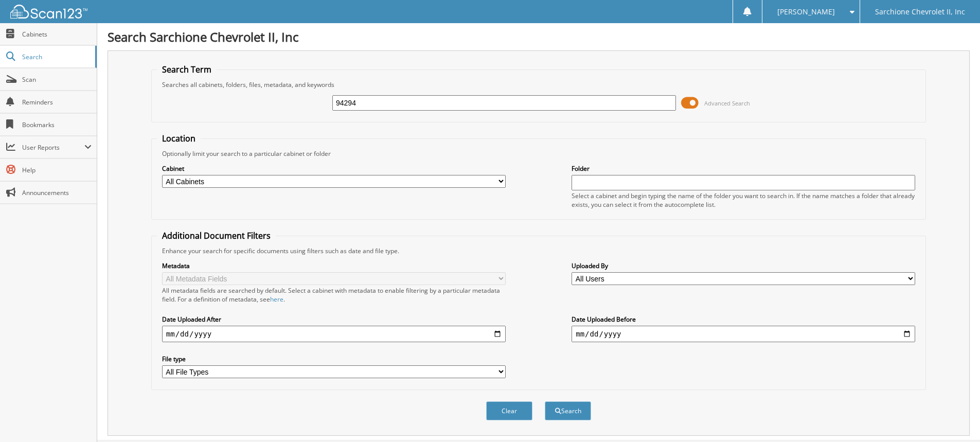 The image size is (980, 442). Describe the element at coordinates (538, 37) in the screenshot. I see `h1: Search Sarchione Chevrolet II, Inc` at that location.